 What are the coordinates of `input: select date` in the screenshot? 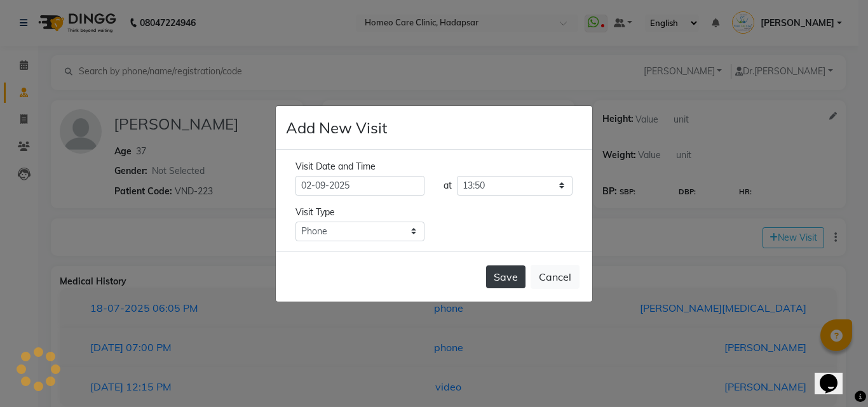 It's located at (360, 185).